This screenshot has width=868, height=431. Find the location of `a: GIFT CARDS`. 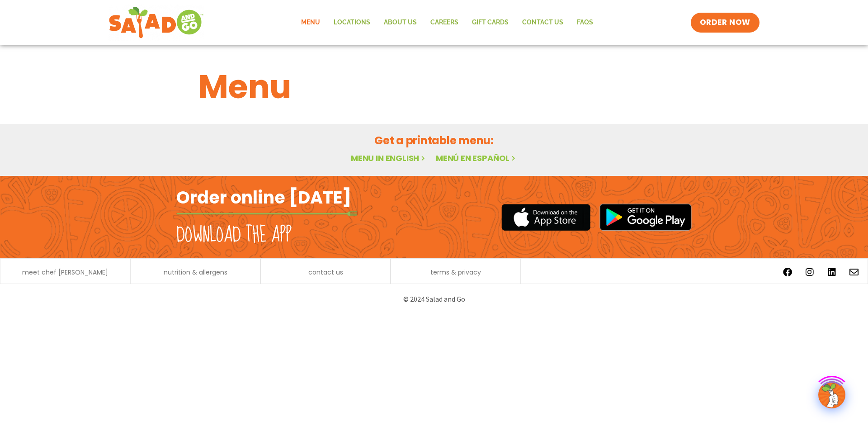

a: GIFT CARDS is located at coordinates (490, 22).